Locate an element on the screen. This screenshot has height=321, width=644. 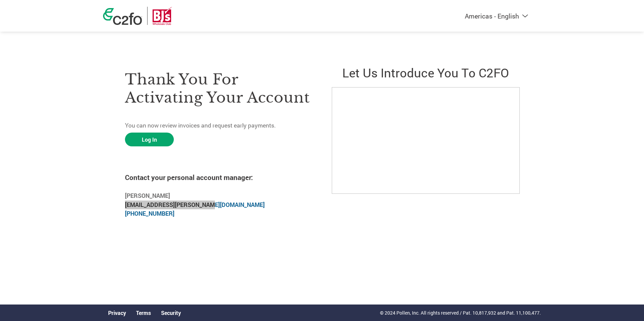
img: c2fo logo is located at coordinates (123, 16).